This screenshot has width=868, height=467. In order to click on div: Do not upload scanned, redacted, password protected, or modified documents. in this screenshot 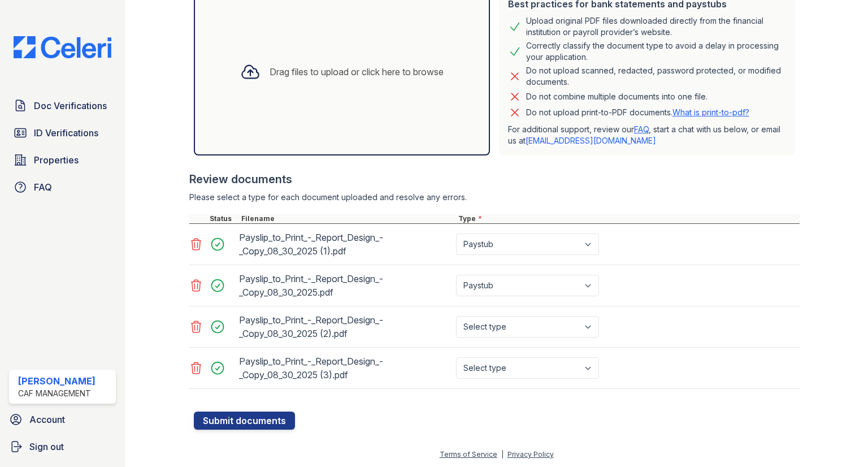, I will do `click(656, 76)`.